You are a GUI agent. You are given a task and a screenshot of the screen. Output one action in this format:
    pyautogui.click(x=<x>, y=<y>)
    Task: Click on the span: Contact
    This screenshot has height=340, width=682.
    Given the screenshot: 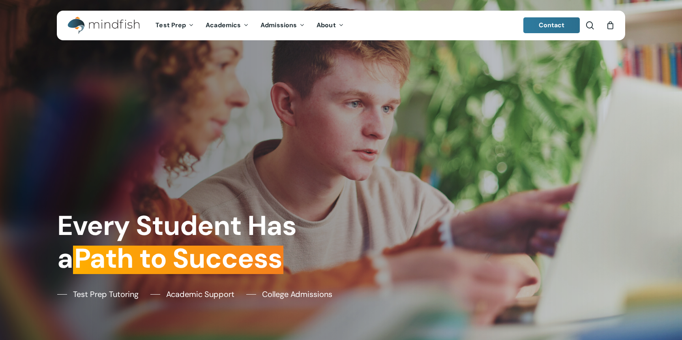 What is the action you would take?
    pyautogui.click(x=552, y=25)
    